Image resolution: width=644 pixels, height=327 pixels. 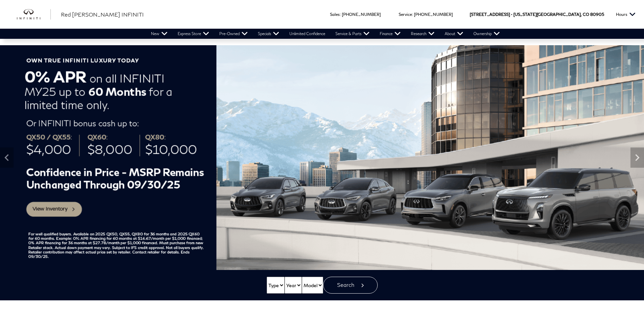 I want to click on a: About, so click(x=453, y=34).